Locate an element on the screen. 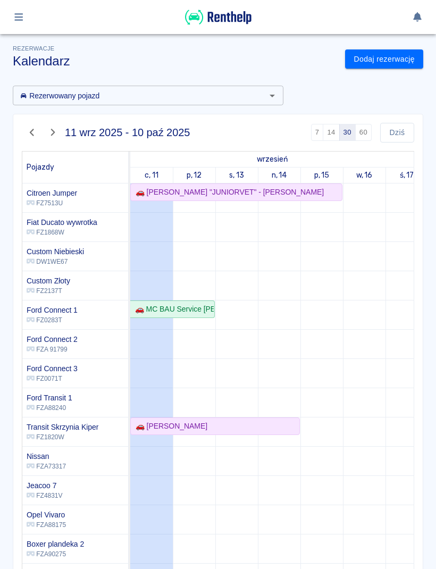 The image size is (436, 569). p: FZA 91799 is located at coordinates (52, 350).